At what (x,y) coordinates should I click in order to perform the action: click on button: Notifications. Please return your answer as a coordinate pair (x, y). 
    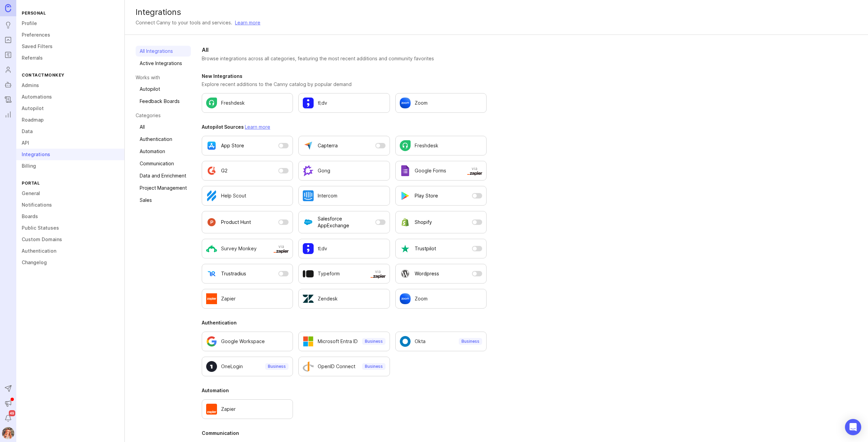
    Looking at the image, I should click on (8, 419).